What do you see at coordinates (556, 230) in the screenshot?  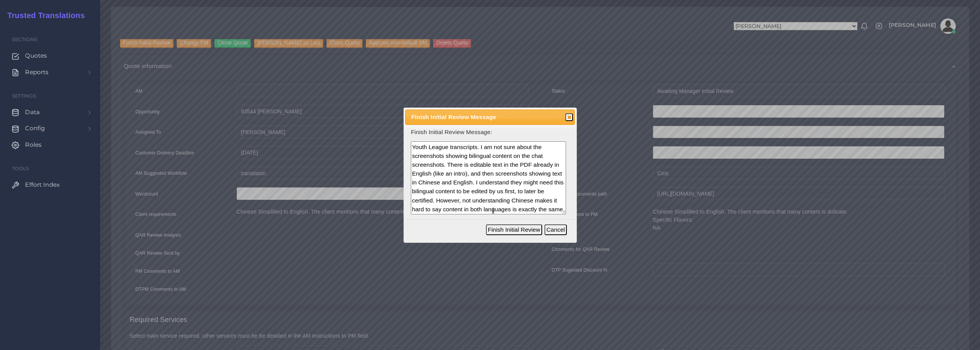 I see `button: Cancel` at bounding box center [556, 230].